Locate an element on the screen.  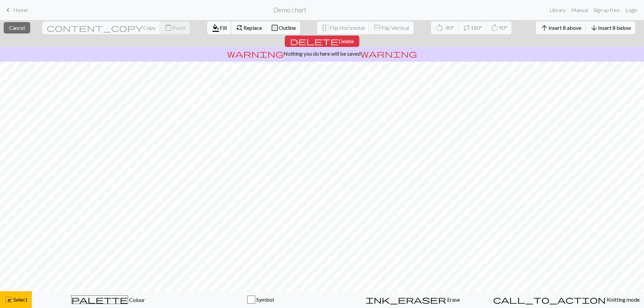
button: Delete is located at coordinates (322, 41).